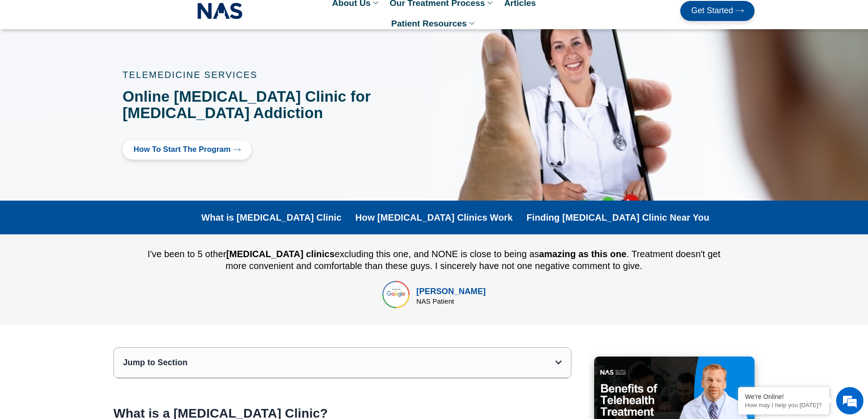 The height and width of the screenshot is (419, 868). I want to click on a: Patient Resources, so click(434, 23).